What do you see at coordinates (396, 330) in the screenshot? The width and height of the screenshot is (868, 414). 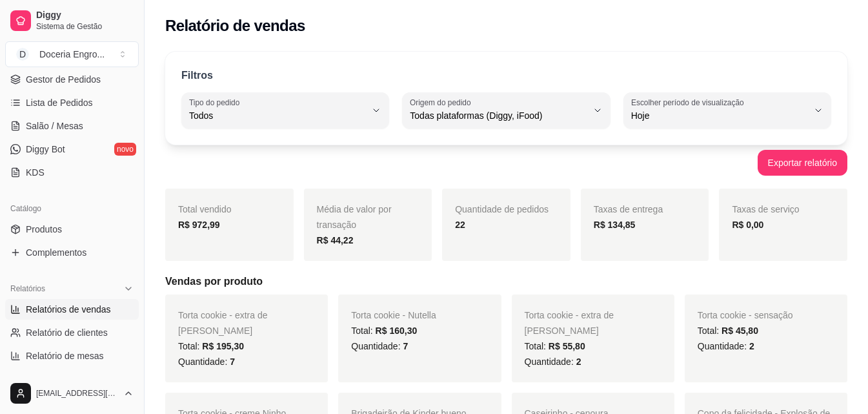 I see `span: R$ 160,30` at bounding box center [396, 330].